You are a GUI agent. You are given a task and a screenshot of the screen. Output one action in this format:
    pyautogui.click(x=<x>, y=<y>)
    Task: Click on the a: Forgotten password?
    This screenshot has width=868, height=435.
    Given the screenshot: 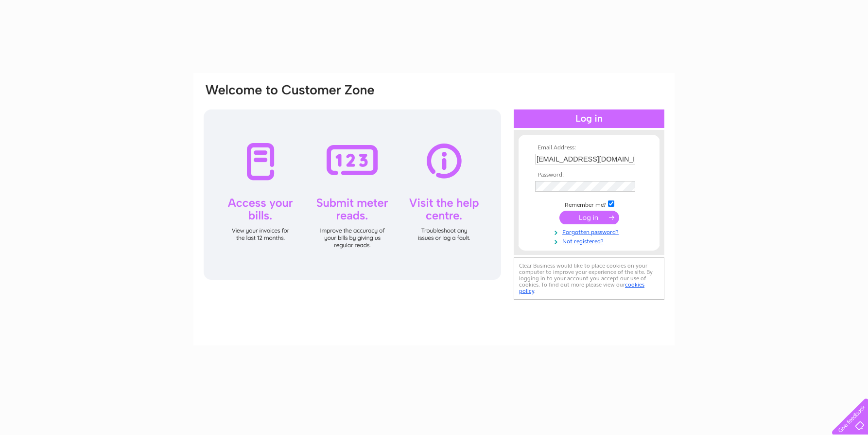 What is the action you would take?
    pyautogui.click(x=590, y=231)
    